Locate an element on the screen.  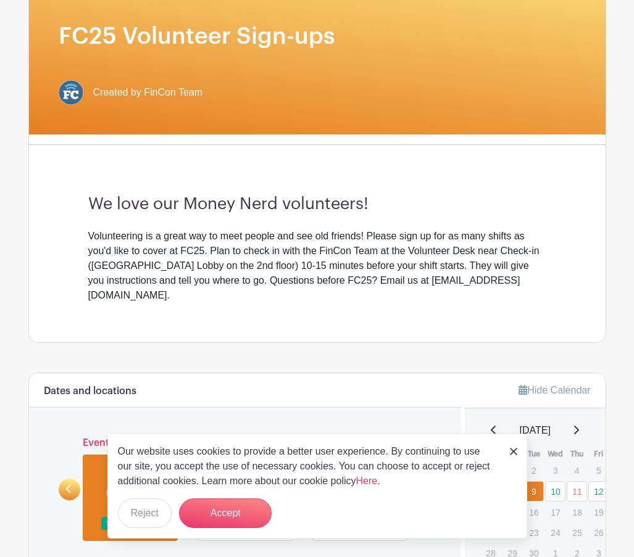
p: 4 is located at coordinates (577, 470).